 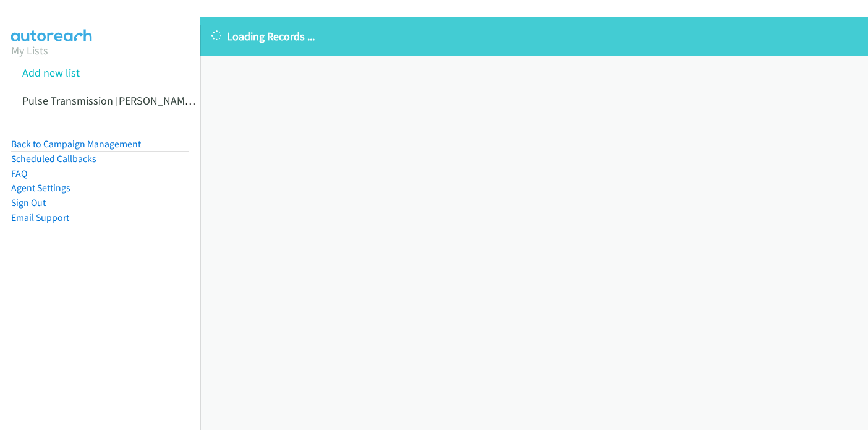 What do you see at coordinates (30, 50) in the screenshot?
I see `a: My Lists` at bounding box center [30, 50].